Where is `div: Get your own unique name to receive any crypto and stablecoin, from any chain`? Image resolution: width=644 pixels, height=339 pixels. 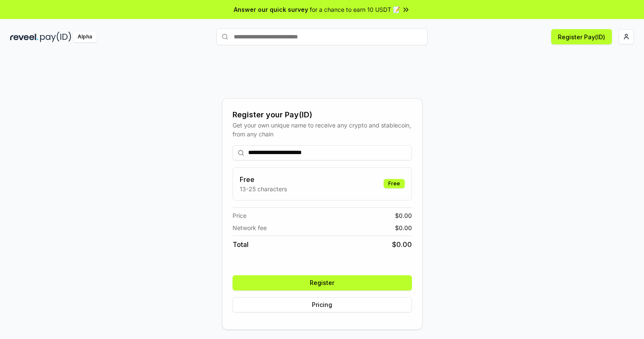
div: Get your own unique name to receive any crypto and stablecoin, from any chain is located at coordinates (322, 129).